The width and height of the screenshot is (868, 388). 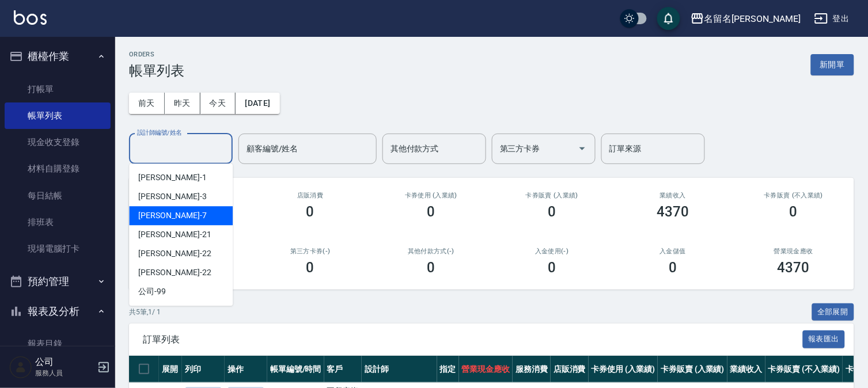 What do you see at coordinates (58, 142) in the screenshot?
I see `a: 現金收支登錄` at bounding box center [58, 142].